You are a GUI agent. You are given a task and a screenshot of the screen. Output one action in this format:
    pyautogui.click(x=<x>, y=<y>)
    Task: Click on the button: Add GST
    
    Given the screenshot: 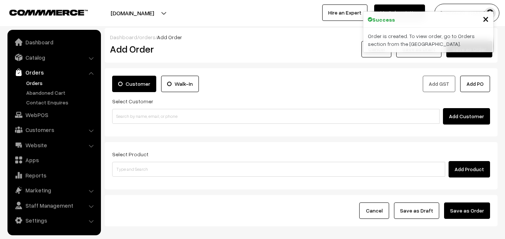 What is the action you would take?
    pyautogui.click(x=438, y=84)
    